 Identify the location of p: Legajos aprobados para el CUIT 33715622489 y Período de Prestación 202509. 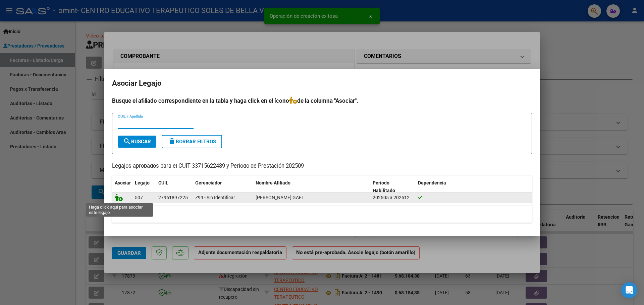
(322, 166).